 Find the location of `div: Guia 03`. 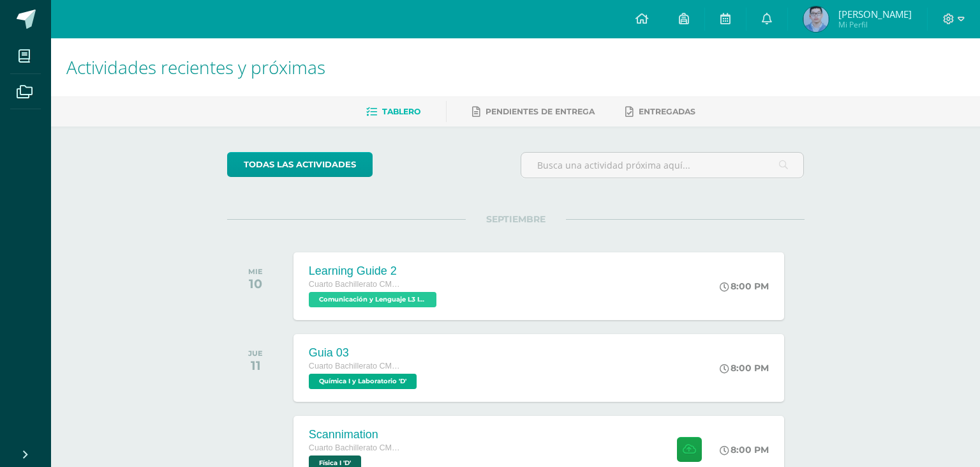

div: Guia 03 is located at coordinates (365, 352).